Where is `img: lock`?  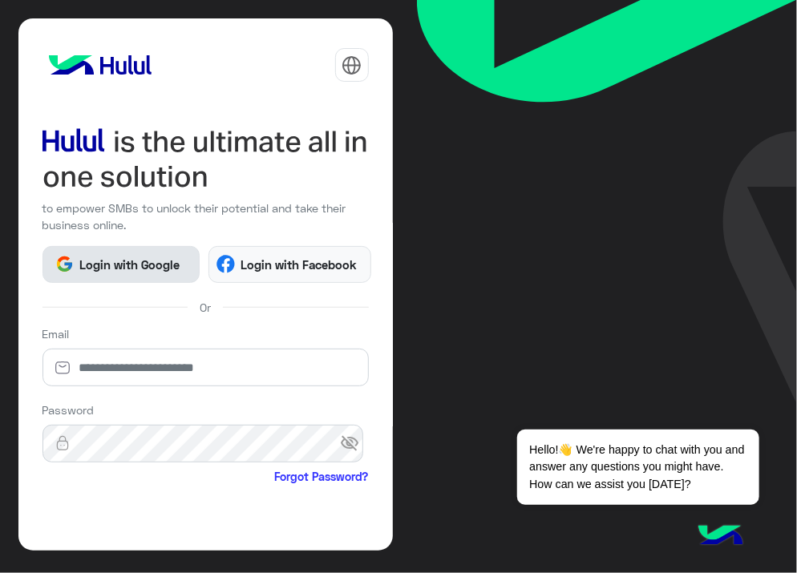 img: lock is located at coordinates (63, 443).